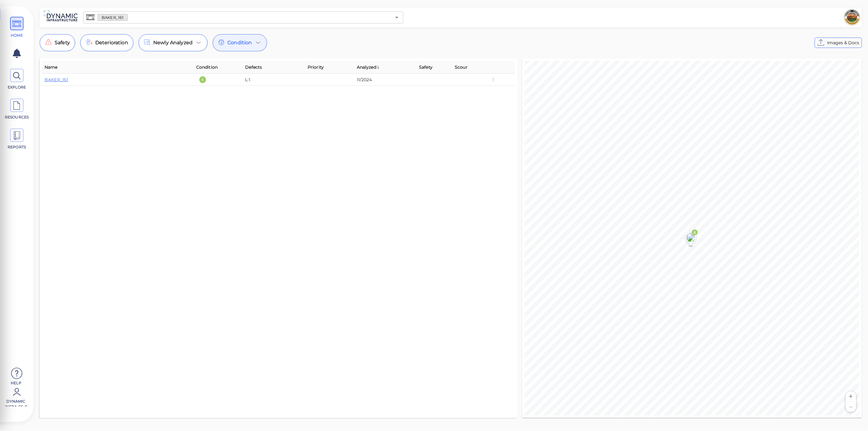 The width and height of the screenshot is (868, 431). What do you see at coordinates (691, 238) in the screenshot?
I see `canvas: Map` at bounding box center [691, 238].